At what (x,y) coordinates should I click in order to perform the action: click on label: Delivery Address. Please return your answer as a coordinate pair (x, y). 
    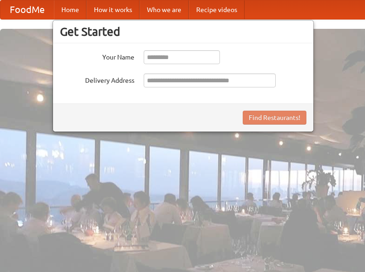
    Looking at the image, I should click on (97, 79).